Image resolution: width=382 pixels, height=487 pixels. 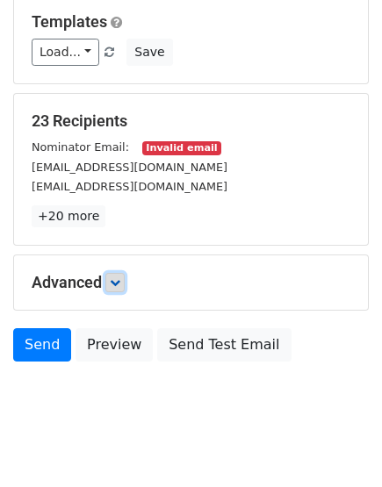 What do you see at coordinates (68, 216) in the screenshot?
I see `a: +20 more` at bounding box center [68, 216].